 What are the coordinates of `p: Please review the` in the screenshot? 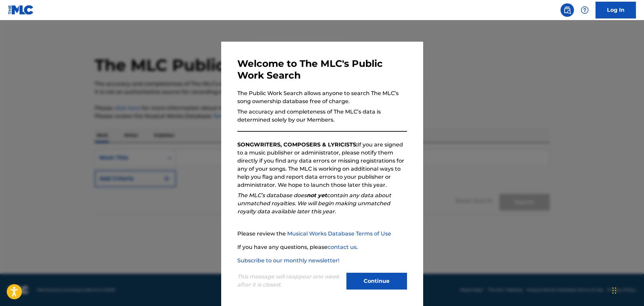 It's located at (322, 234).